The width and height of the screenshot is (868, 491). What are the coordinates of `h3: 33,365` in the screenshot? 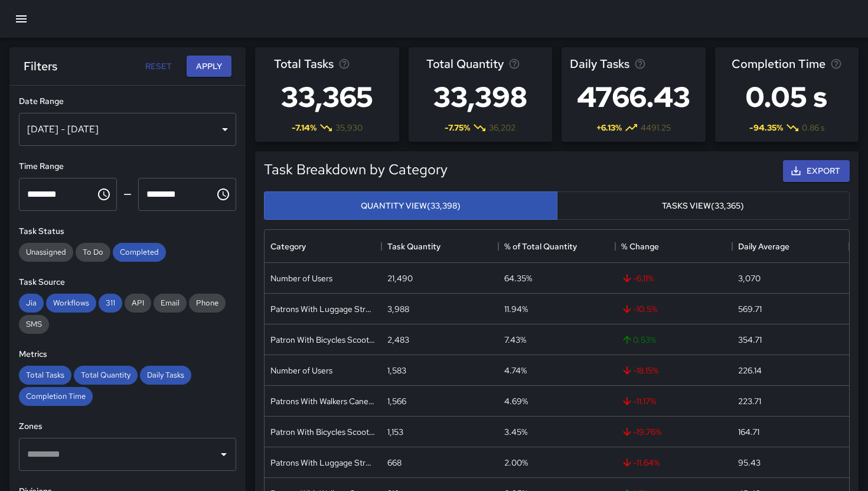 It's located at (327, 97).